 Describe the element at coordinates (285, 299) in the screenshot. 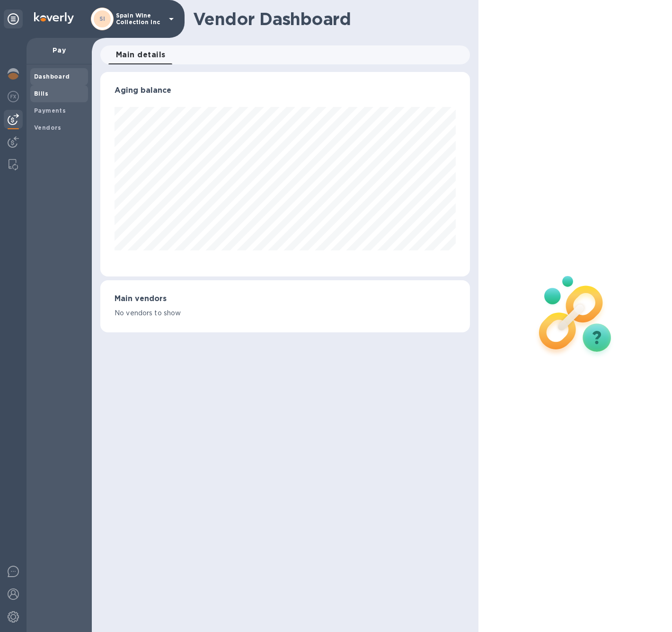

I see `h3: Main vendors` at that location.